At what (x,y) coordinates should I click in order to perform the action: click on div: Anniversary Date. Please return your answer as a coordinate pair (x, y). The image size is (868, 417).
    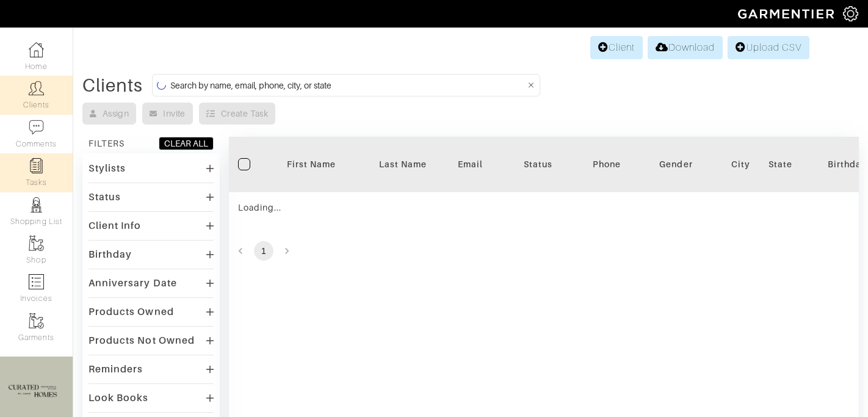
    Looking at the image, I should click on (132, 283).